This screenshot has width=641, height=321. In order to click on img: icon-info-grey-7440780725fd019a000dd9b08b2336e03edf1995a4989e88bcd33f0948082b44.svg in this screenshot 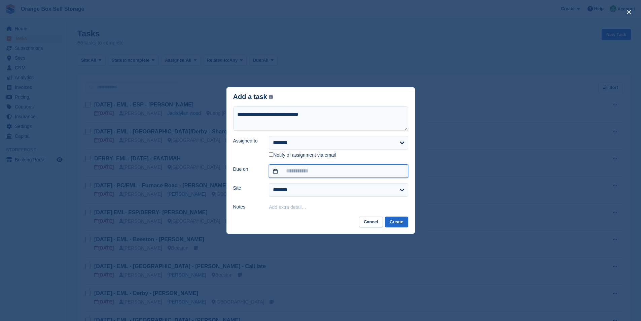, I will do `click(271, 97)`.